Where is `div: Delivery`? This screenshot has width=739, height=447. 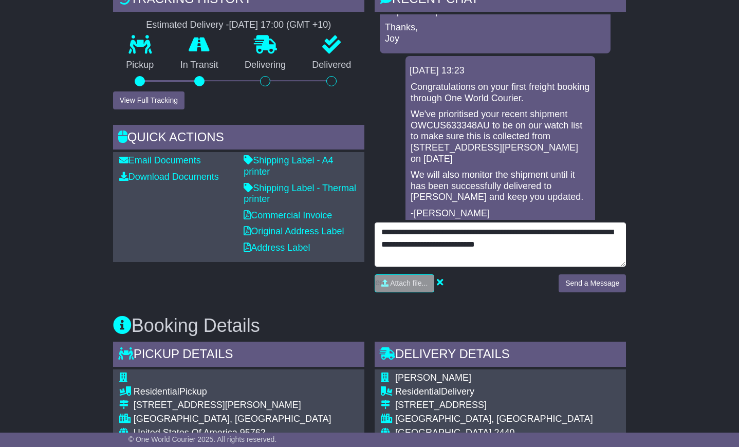 div: Delivery is located at coordinates (507, 392).